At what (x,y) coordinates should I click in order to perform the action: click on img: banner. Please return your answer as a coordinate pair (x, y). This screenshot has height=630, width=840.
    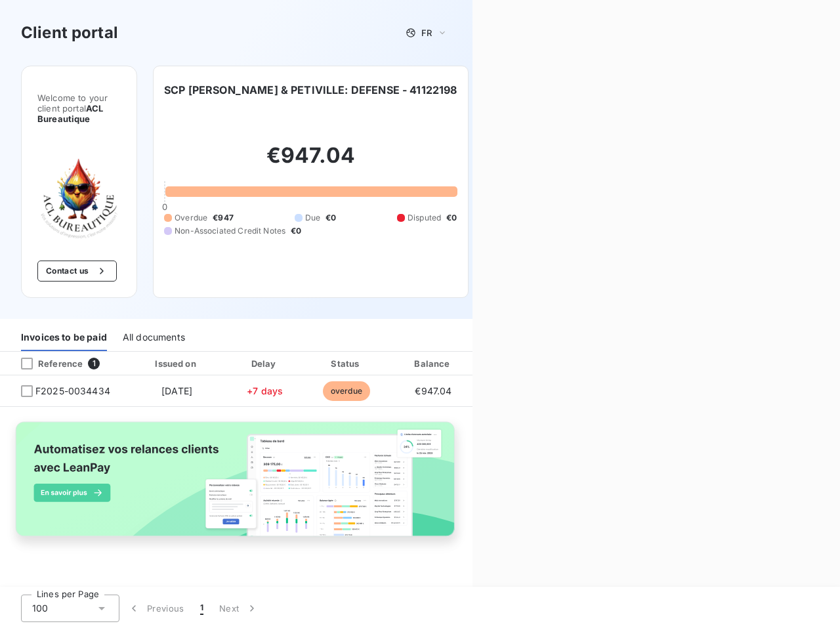
    Looking at the image, I should click on (236, 486).